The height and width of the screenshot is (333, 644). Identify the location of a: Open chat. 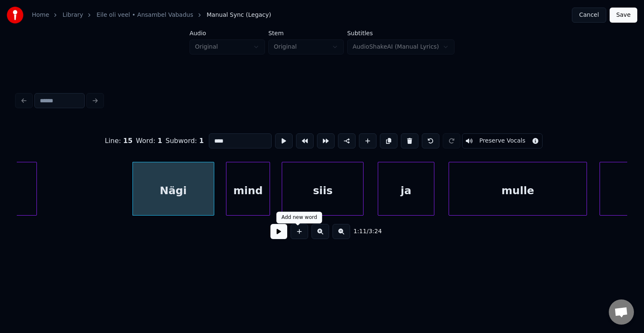
(621, 312).